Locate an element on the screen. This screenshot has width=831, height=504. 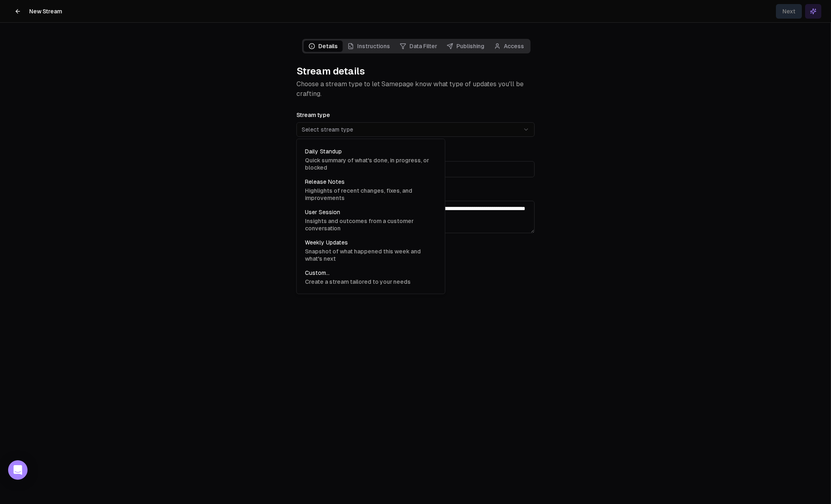
p: Highlights of recent changes, fixes, and improvements is located at coordinates (371, 194).